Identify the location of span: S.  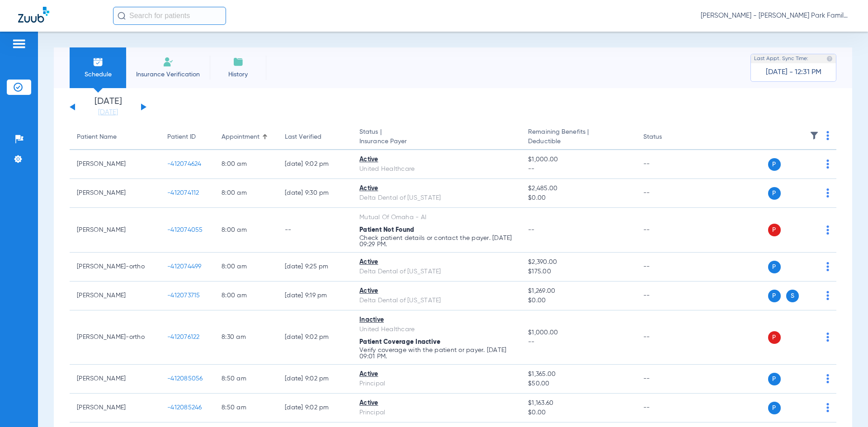
(792, 296).